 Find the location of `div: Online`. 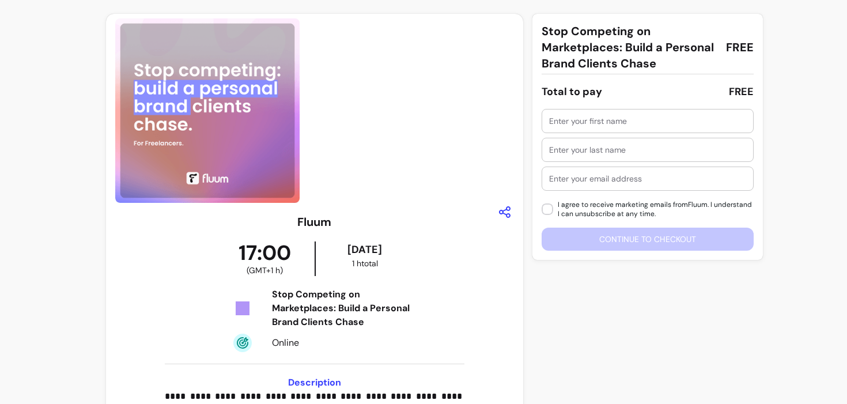

div: Online is located at coordinates (342, 343).